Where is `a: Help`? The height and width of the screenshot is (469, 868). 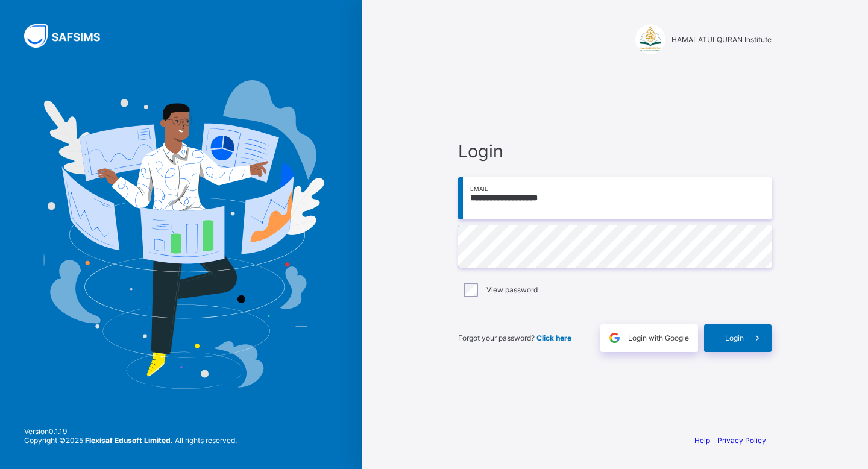 a: Help is located at coordinates (702, 440).